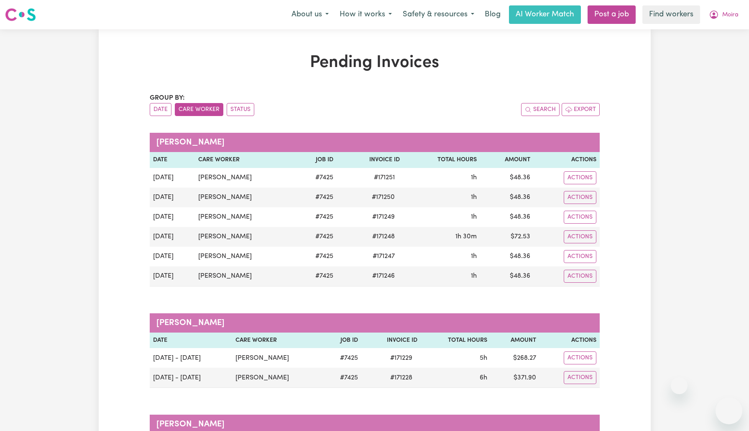 The height and width of the screenshot is (431, 749). Describe the element at coordinates (671, 15) in the screenshot. I see `a: Find workers` at that location.